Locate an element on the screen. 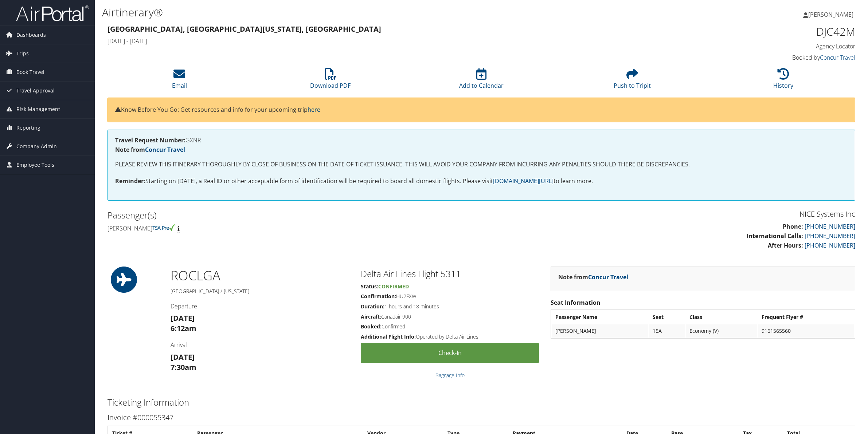 Image resolution: width=868 pixels, height=434 pixels. strong: Confirmation: is located at coordinates (378, 296).